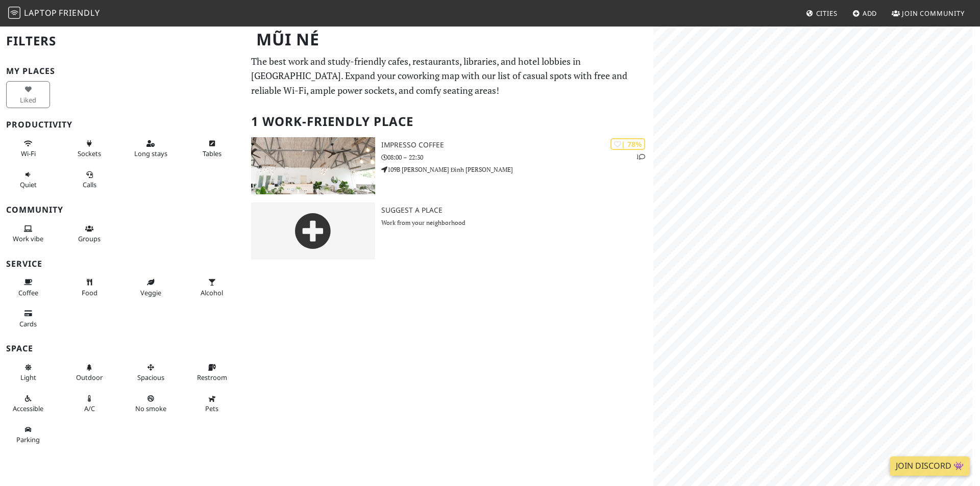 The width and height of the screenshot is (980, 486). I want to click on button: Food, so click(89, 287).